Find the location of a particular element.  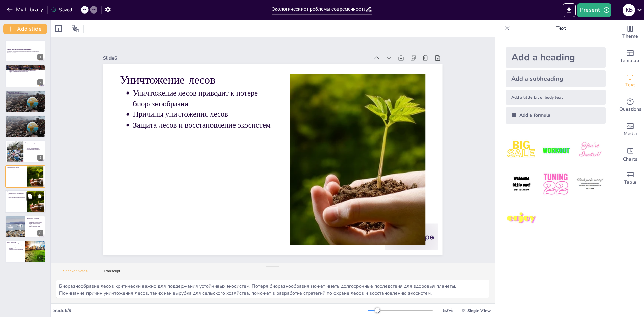

div: Saved is located at coordinates (61, 10).